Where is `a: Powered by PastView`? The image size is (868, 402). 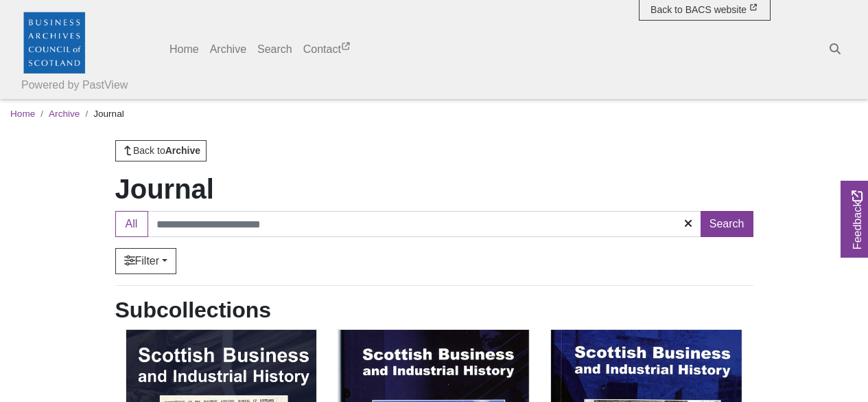 a: Powered by PastView is located at coordinates (74, 85).